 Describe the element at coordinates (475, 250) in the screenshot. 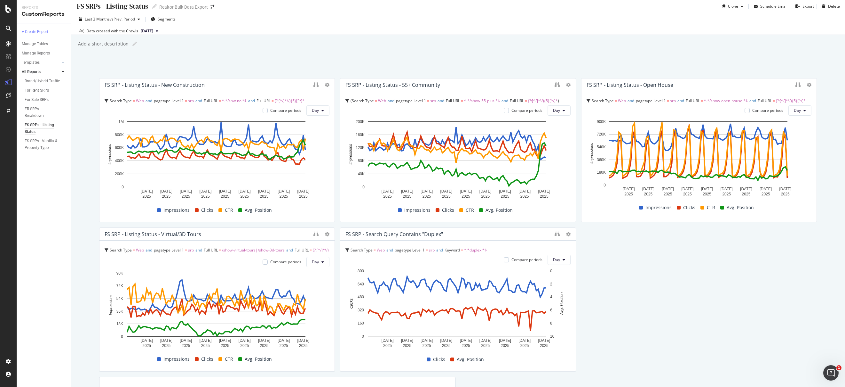

I see `span: ^.*duplex.*$` at that location.